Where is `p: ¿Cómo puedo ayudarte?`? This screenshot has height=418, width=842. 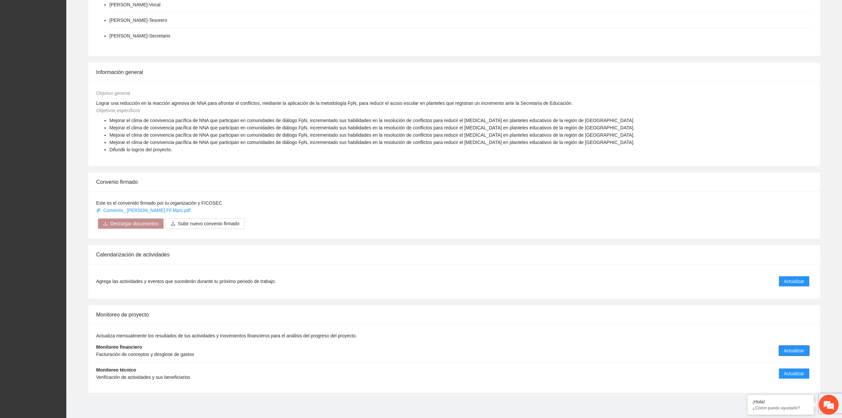
p: ¿Cómo puedo ayudarte? is located at coordinates (781, 407).